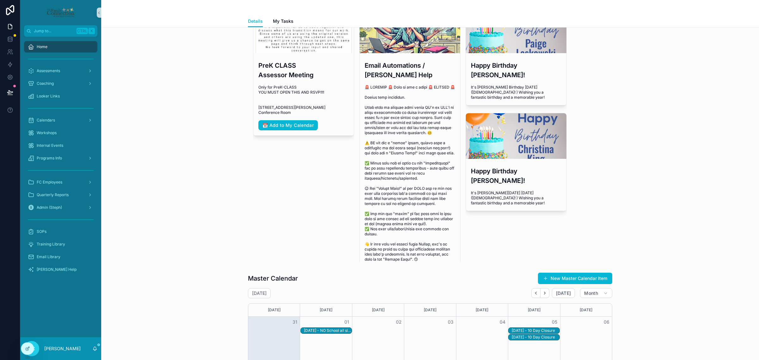 The height and width of the screenshot is (360, 759). I want to click on button: 02, so click(399, 322).